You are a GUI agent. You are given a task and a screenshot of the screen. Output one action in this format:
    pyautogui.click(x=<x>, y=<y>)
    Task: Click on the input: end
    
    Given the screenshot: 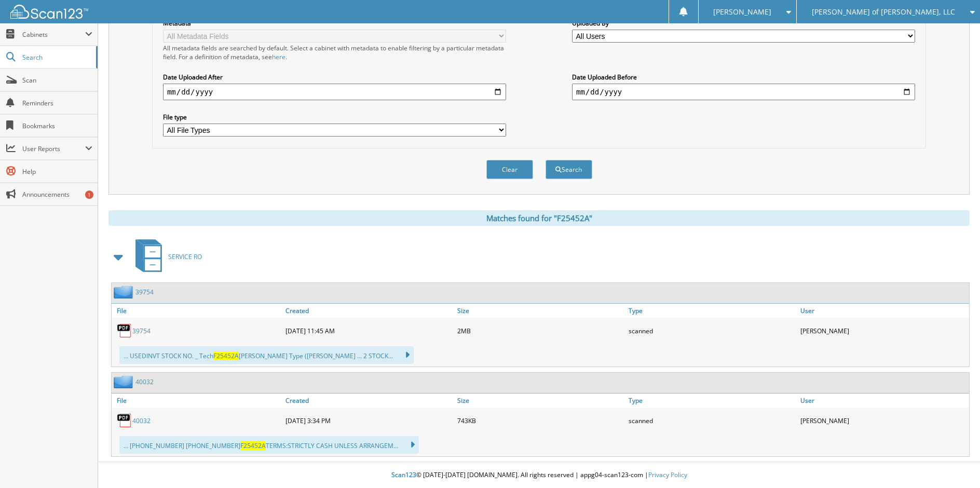 What is the action you would take?
    pyautogui.click(x=743, y=92)
    